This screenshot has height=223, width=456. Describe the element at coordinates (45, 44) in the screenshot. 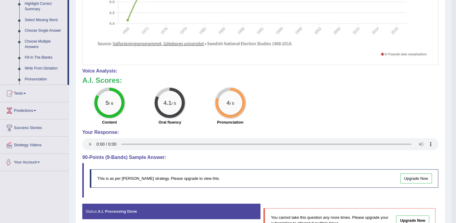

I see `a: Choose Multiple Answers` at that location.